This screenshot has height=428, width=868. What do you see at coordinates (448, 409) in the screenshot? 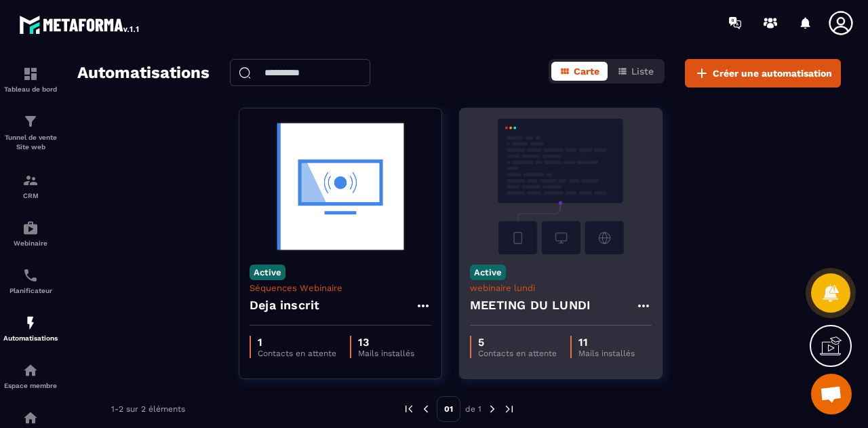
I see `p: 01` at bounding box center [448, 409].